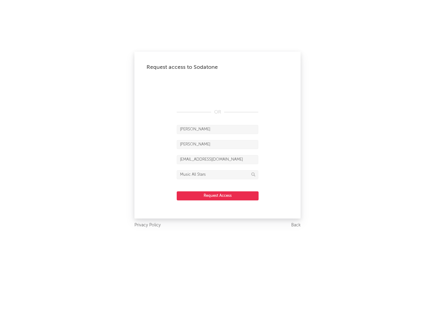 The width and height of the screenshot is (435, 332). I want to click on div: OR, so click(217, 112).